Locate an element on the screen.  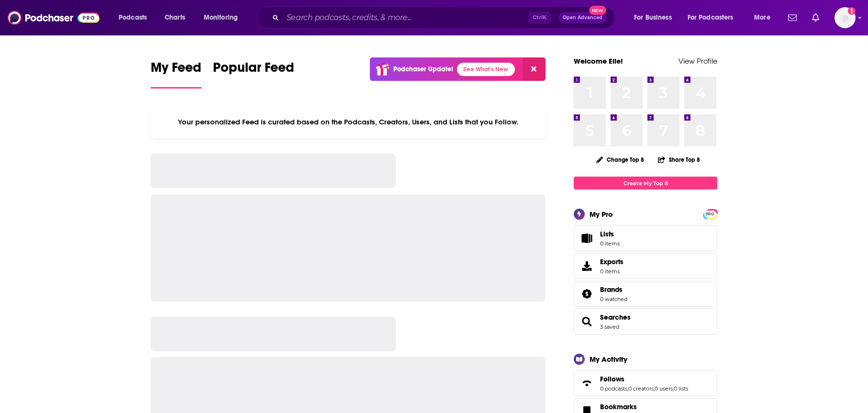
a: Welcome Elle! is located at coordinates (598, 61).